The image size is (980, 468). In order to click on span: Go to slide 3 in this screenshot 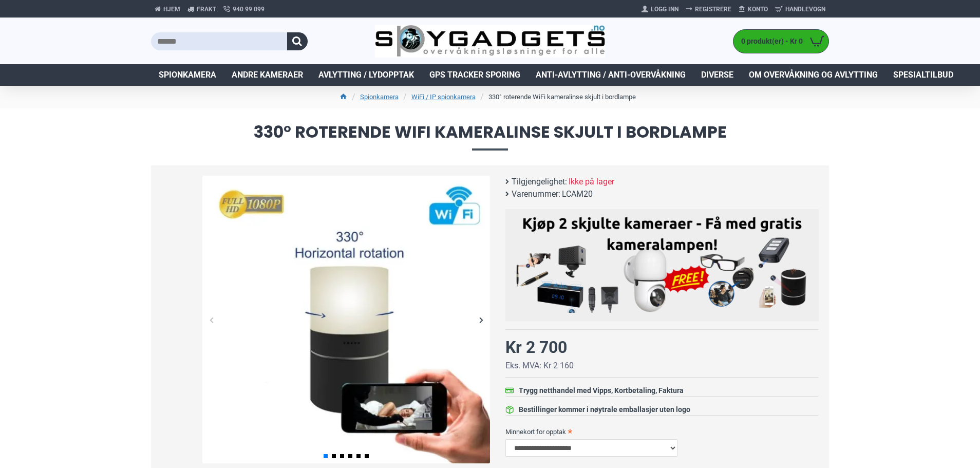, I will do `click(342, 455)`.